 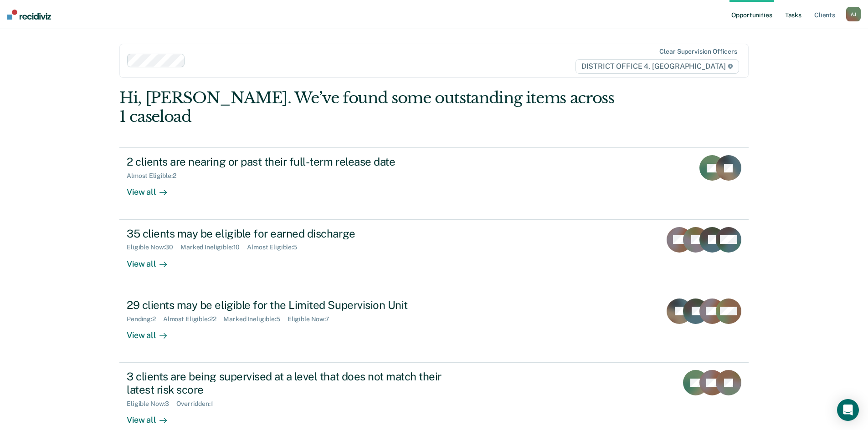 I want to click on div: Clear supervision officers, so click(x=698, y=52).